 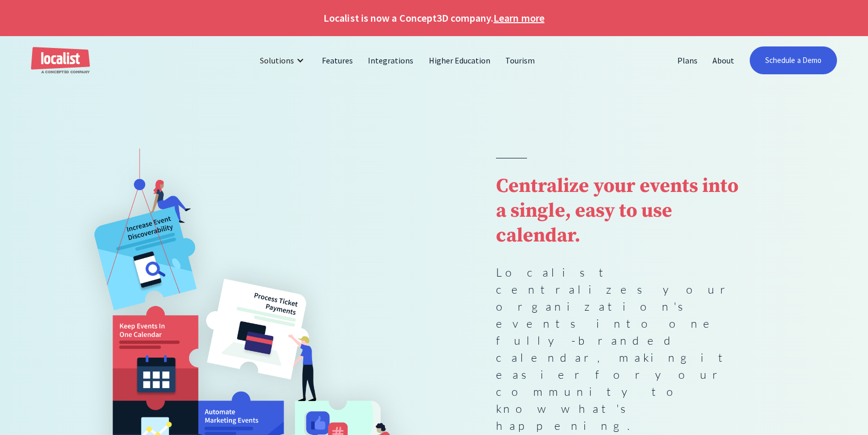 I want to click on a: Higher Education, so click(x=459, y=60).